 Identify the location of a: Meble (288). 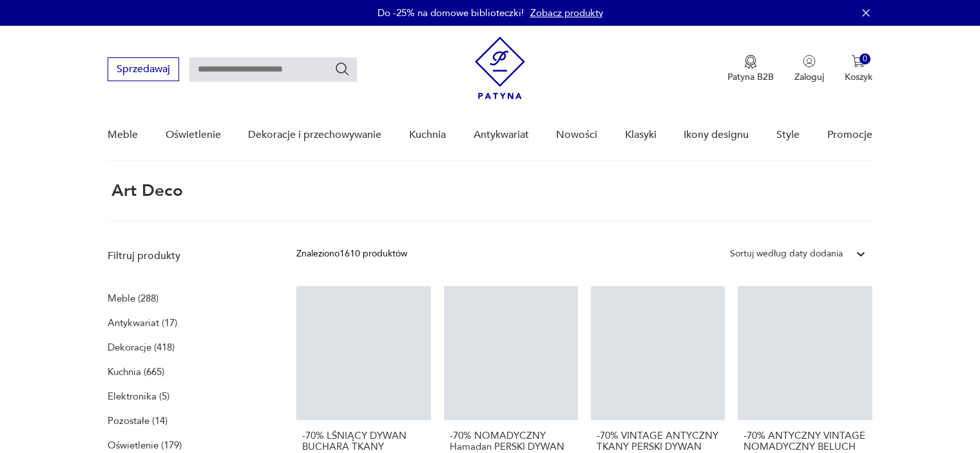
(133, 298).